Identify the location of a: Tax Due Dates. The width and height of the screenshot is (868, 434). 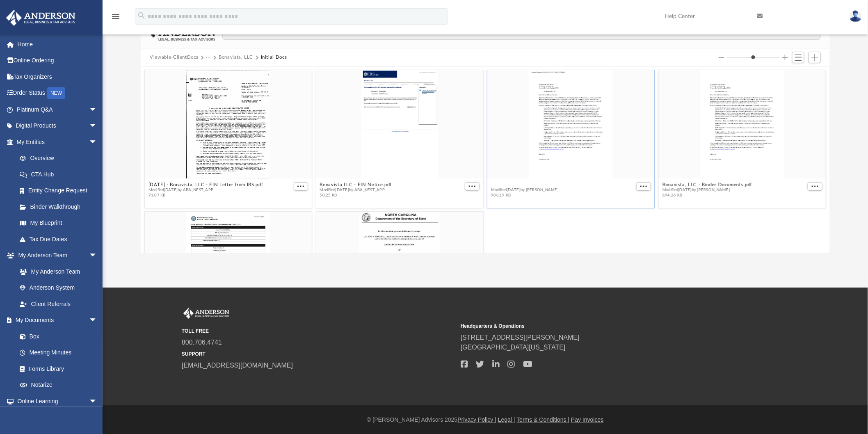
(61, 239).